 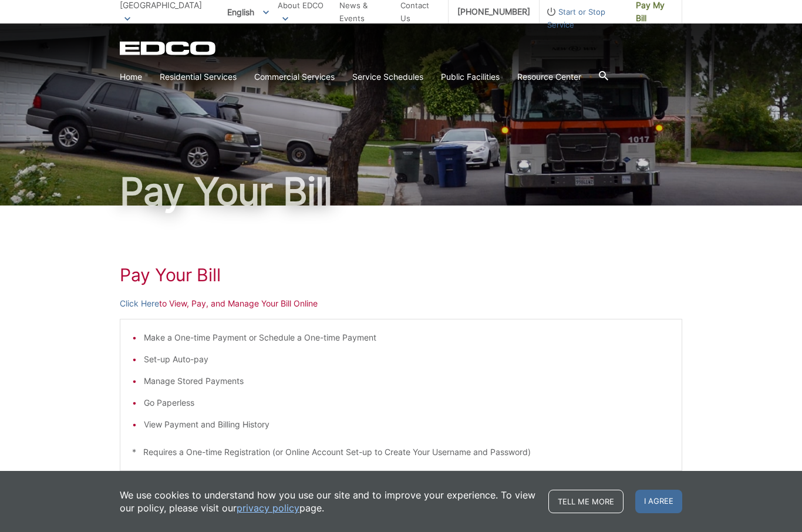 What do you see at coordinates (248, 12) in the screenshot?
I see `span: English` at bounding box center [248, 12].